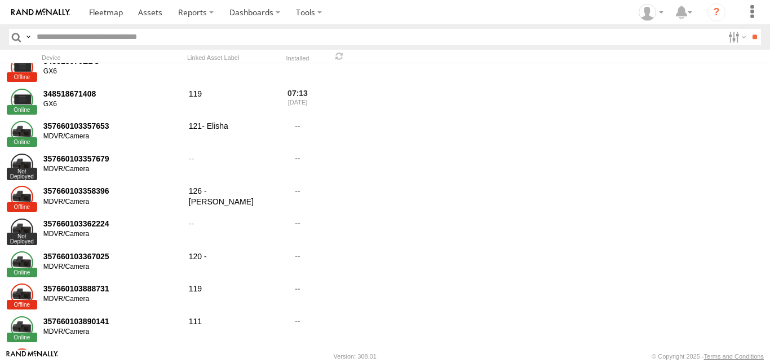 The image size is (770, 362). I want to click on div: 357660103895892, so click(112, 353).